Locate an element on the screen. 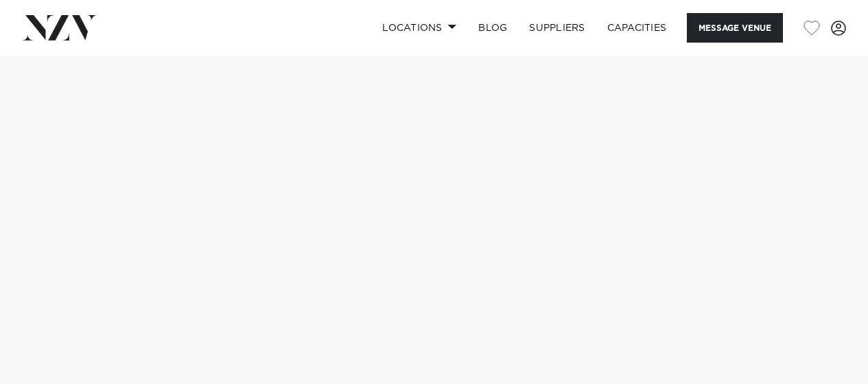 This screenshot has width=868, height=384. a: Locations is located at coordinates (419, 28).